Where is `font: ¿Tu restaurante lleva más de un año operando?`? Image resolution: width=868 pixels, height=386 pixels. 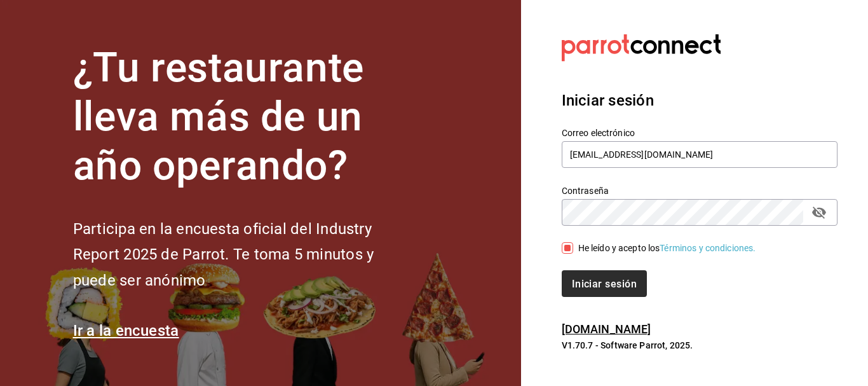 font: ¿Tu restaurante lleva más de un año operando? is located at coordinates (218, 116).